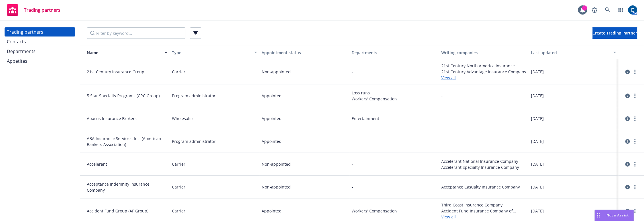  Describe the element at coordinates (127, 211) in the screenshot. I see `span: Accident Fund Group (AF Group)` at that location.